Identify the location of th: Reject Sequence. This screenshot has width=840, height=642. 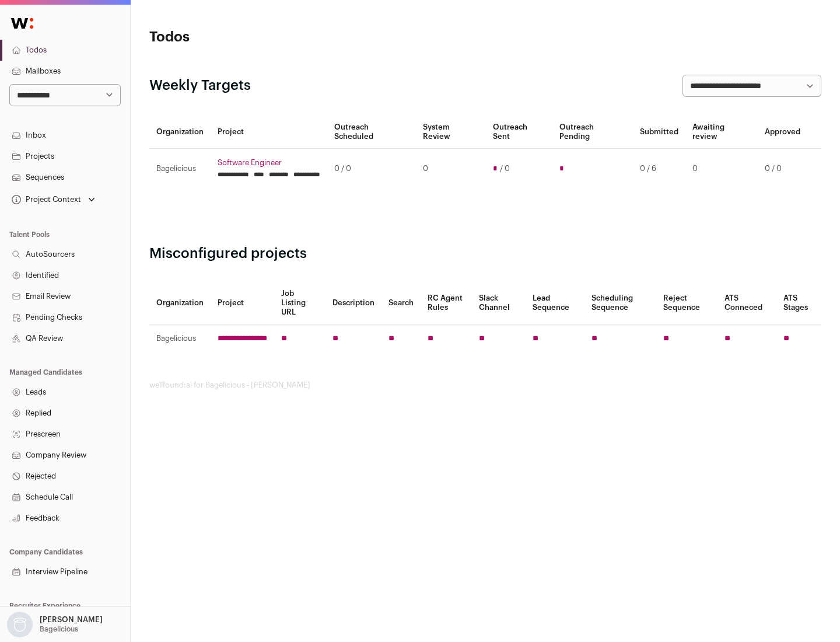
(687, 303).